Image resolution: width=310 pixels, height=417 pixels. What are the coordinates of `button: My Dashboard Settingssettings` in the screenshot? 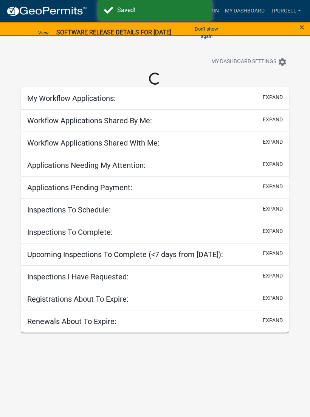 It's located at (249, 62).